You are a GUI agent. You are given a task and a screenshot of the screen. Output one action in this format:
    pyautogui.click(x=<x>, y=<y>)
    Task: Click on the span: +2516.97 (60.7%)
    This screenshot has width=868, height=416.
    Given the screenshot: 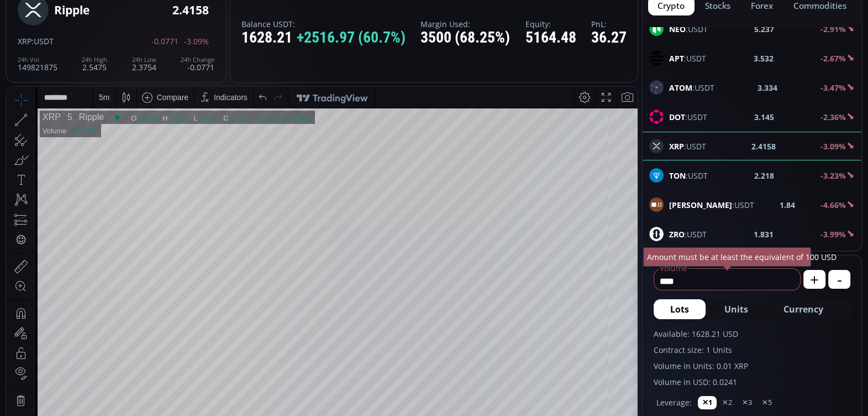 What is the action you would take?
    pyautogui.click(x=351, y=37)
    